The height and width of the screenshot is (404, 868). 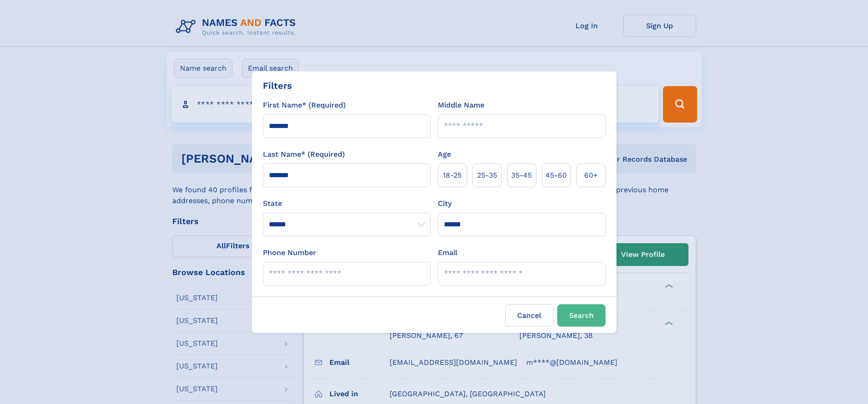 What do you see at coordinates (452, 175) in the screenshot?
I see `span: 18‑25` at bounding box center [452, 175].